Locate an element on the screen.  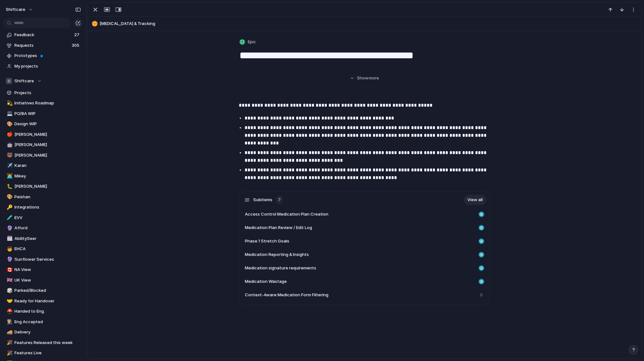
div: 🔮Sunflower Services is located at coordinates (43, 259).